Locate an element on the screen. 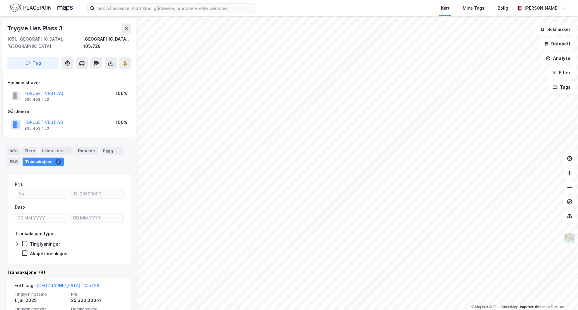 The height and width of the screenshot is (310, 578). a: Mapbox is located at coordinates (479, 307).